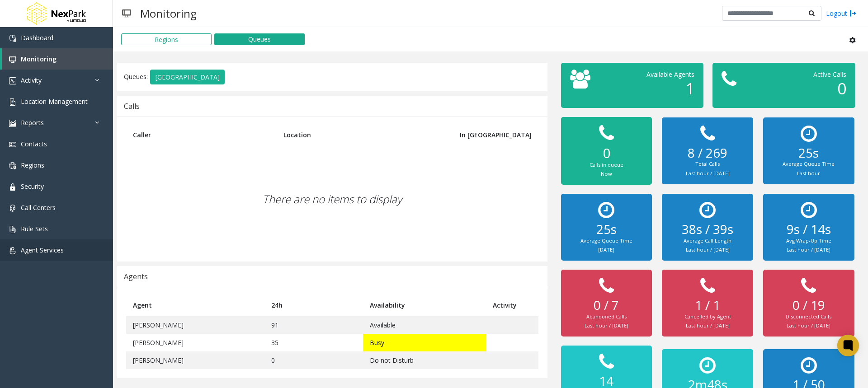  What do you see at coordinates (126, 13) in the screenshot?
I see `img: pageIcon` at bounding box center [126, 13].